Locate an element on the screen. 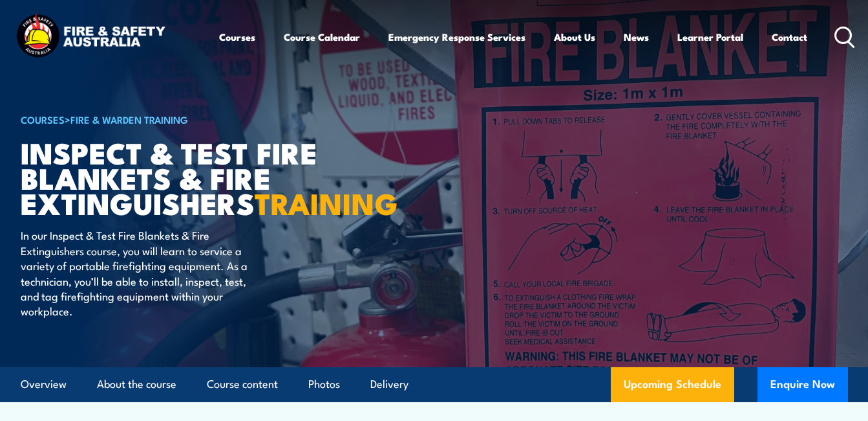  a: Course Calendar is located at coordinates (322, 37).